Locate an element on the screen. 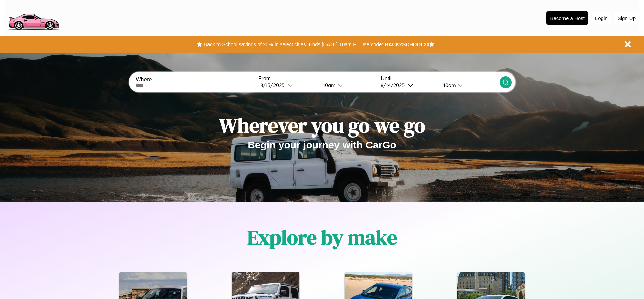  b: BACK2SCHOOL20 is located at coordinates (407, 45).